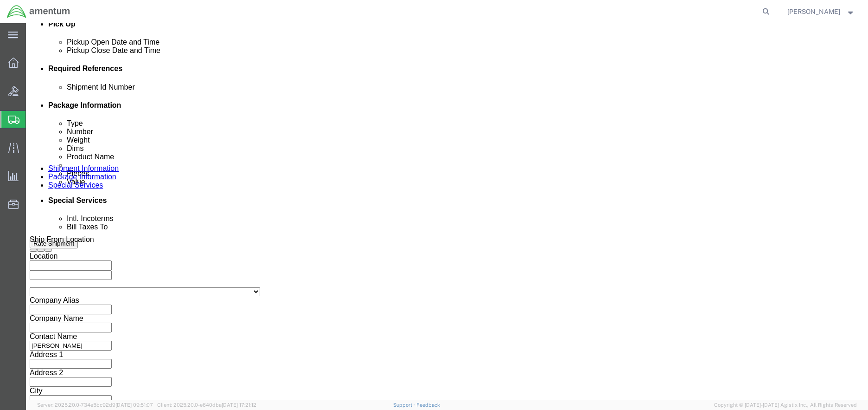 Image resolution: width=868 pixels, height=410 pixels. Describe the element at coordinates (95, 405) in the screenshot. I see `span: Server: 2025.20.0-734e5bc92d9` at that location.